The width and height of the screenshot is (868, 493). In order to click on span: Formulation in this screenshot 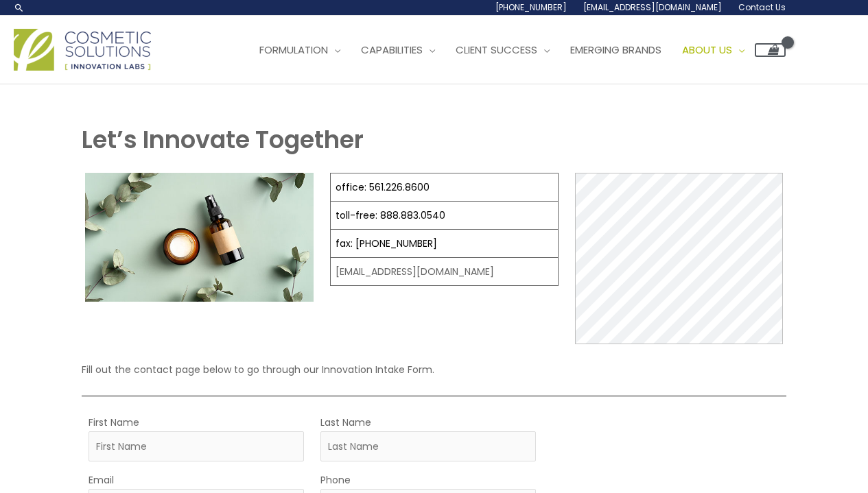, I will do `click(294, 49)`.